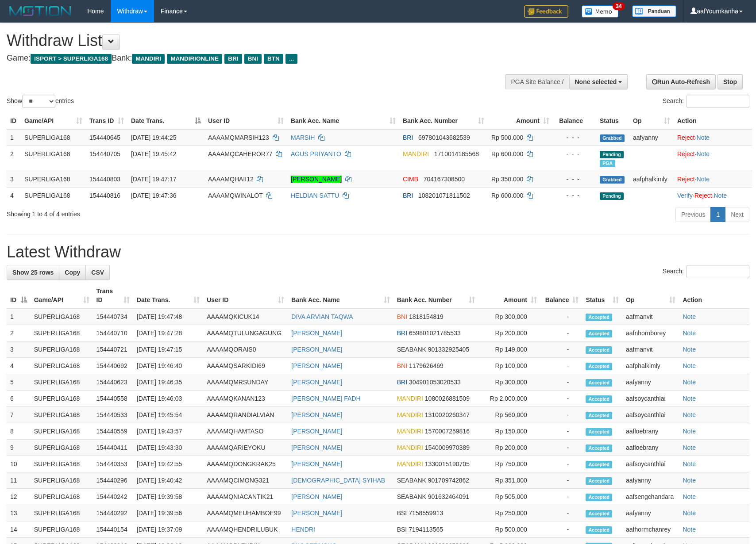 This screenshot has width=756, height=544. I want to click on span: BSI, so click(401, 513).